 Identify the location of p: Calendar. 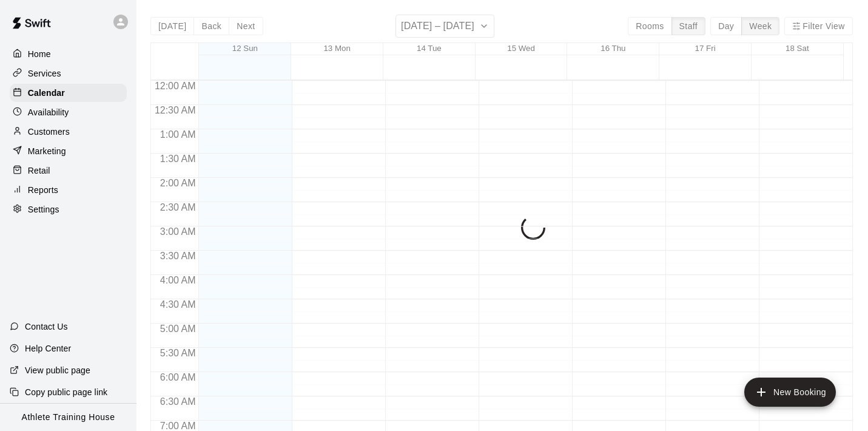
(46, 93).